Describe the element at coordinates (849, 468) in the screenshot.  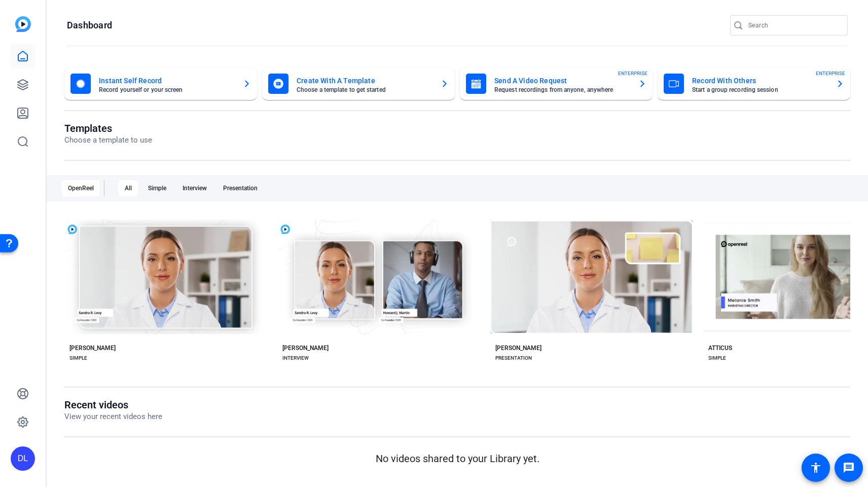
I see `mat-icon: message` at that location.